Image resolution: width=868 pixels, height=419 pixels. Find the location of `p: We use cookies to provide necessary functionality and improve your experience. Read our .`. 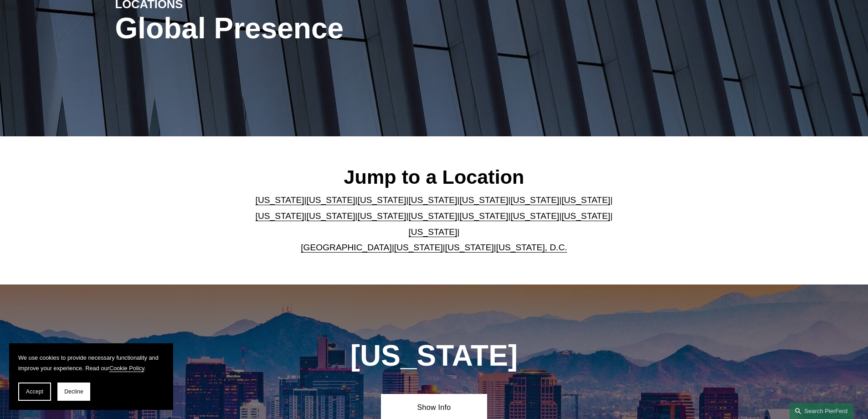

p: We use cookies to provide necessary functionality and improve your experience. Read our . is located at coordinates (91, 363).